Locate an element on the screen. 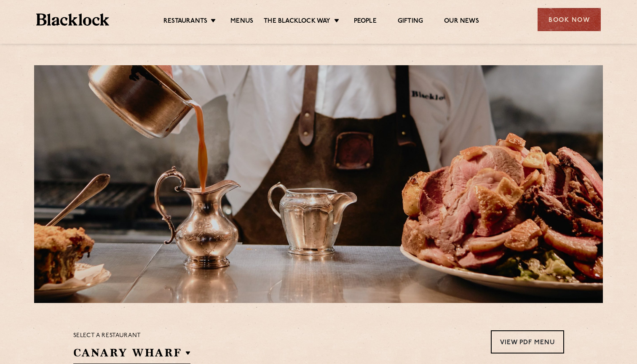 This screenshot has height=364, width=637. p: Select a restaurant is located at coordinates (132, 336).